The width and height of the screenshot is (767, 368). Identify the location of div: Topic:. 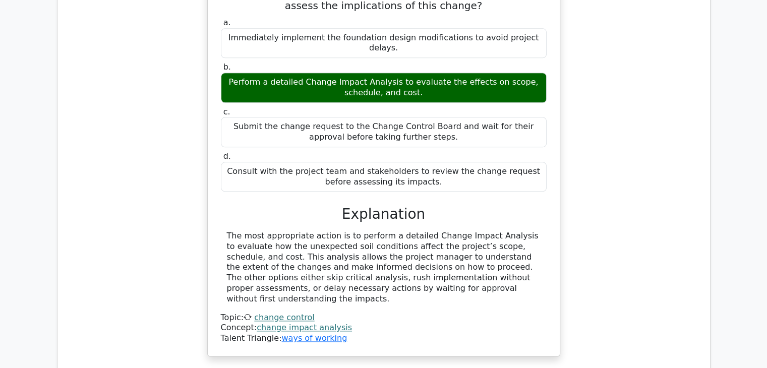
(384, 318).